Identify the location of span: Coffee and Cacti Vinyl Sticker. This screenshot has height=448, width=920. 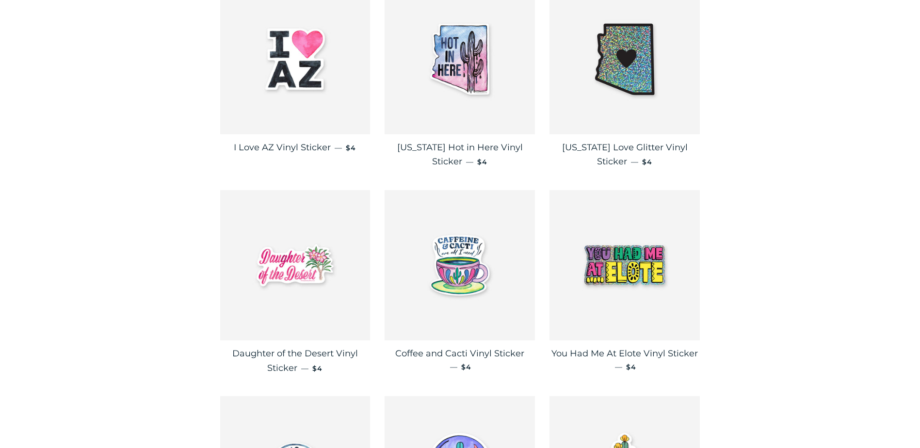
(460, 354).